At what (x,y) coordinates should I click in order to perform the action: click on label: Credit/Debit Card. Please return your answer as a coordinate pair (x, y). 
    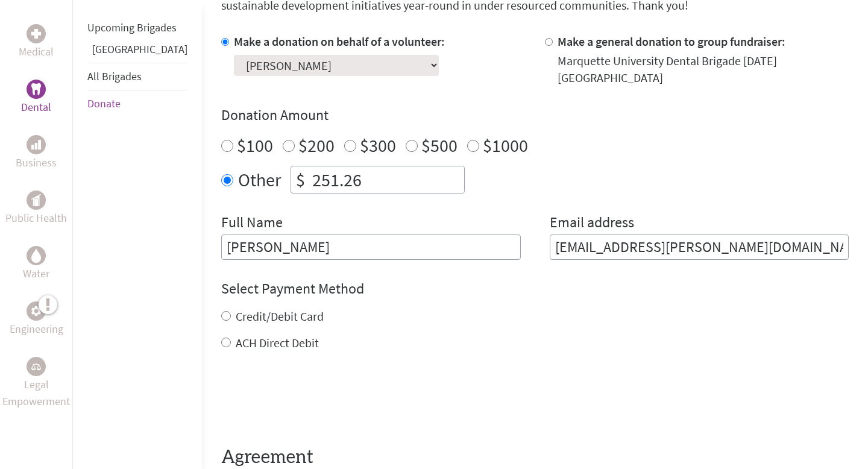
    Looking at the image, I should click on (279, 316).